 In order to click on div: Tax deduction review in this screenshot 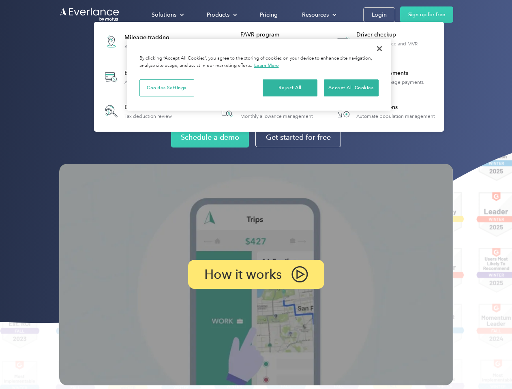, I will do `click(148, 116)`.